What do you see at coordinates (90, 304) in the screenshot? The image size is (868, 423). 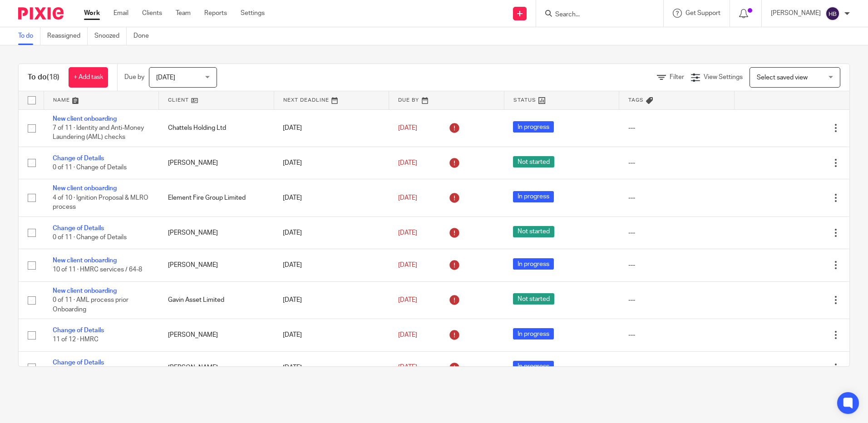 I see `span: 0 of 11 · AML process prior Onboarding` at bounding box center [90, 304].